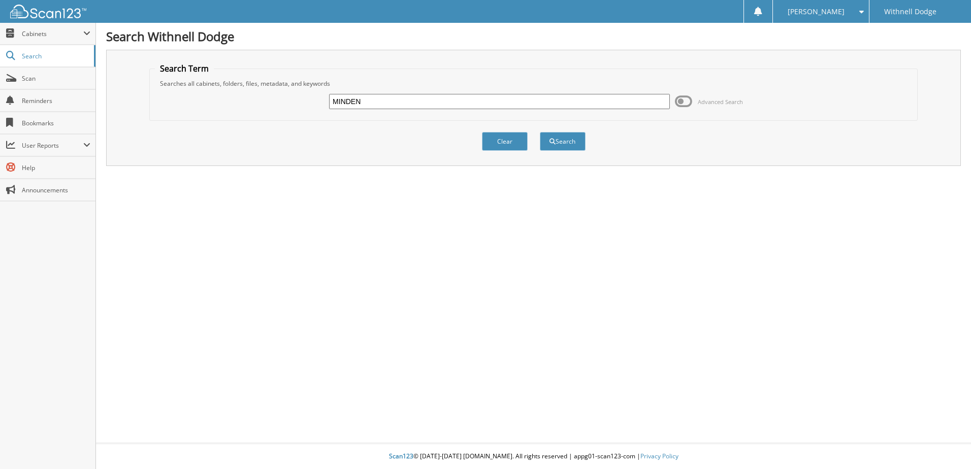  What do you see at coordinates (48, 11) in the screenshot?
I see `img: scan123-logo-white.svg` at bounding box center [48, 11].